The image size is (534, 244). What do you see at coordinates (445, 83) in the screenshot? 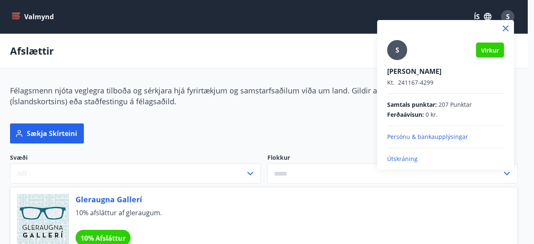
I see `p: 241167-4299` at bounding box center [445, 83].